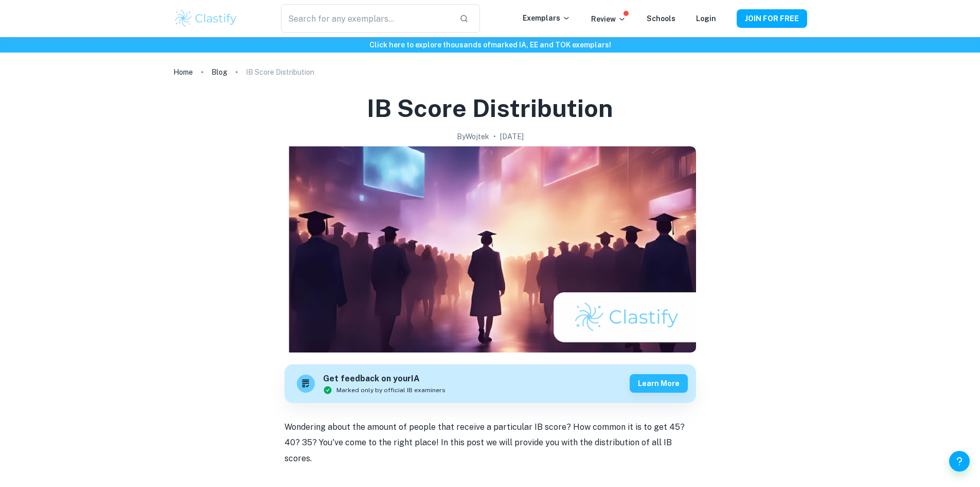 The image size is (980, 487). I want to click on a: Login, so click(706, 19).